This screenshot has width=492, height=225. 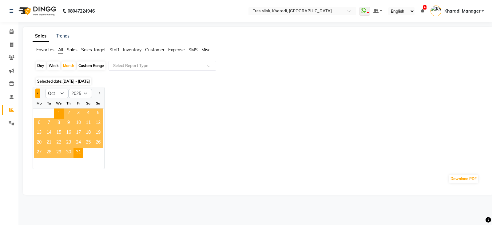 I want to click on span: Inventory, so click(x=132, y=50).